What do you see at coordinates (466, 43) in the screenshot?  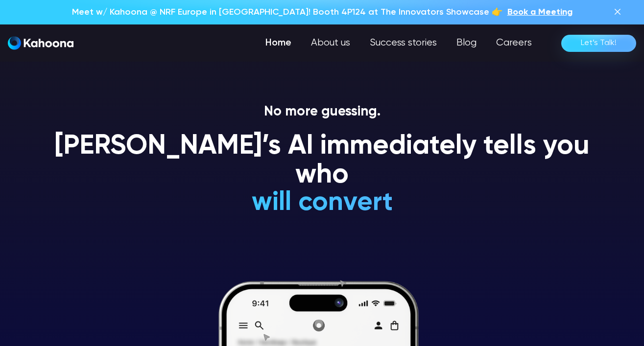 I see `a: Blog` at bounding box center [466, 43].